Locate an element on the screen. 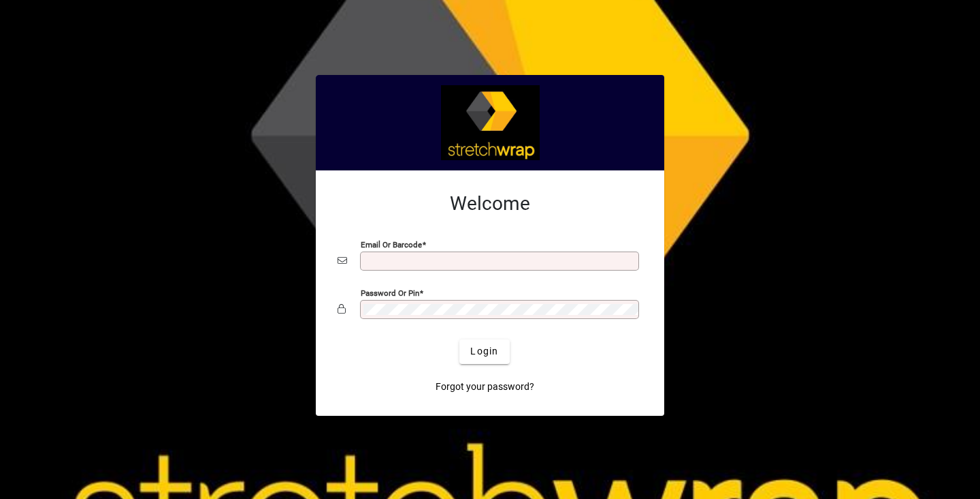 The width and height of the screenshot is (980, 499). span: Login is located at coordinates (484, 351).